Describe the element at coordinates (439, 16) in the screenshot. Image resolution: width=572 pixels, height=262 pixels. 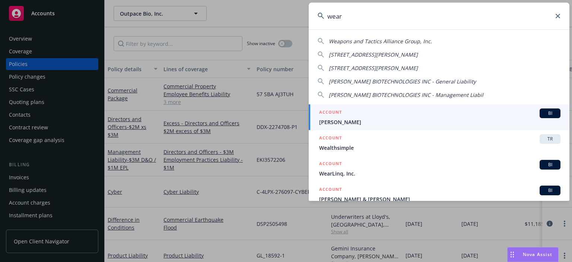
I see `input: Search...` at that location.